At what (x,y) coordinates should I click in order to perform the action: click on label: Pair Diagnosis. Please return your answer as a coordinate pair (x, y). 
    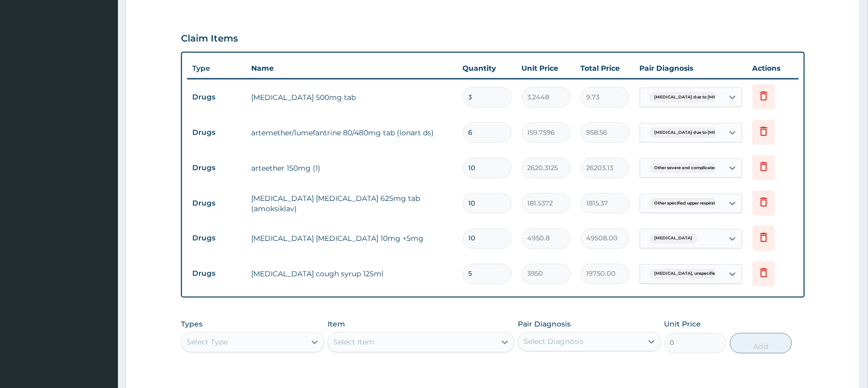
    Looking at the image, I should click on (544, 325).